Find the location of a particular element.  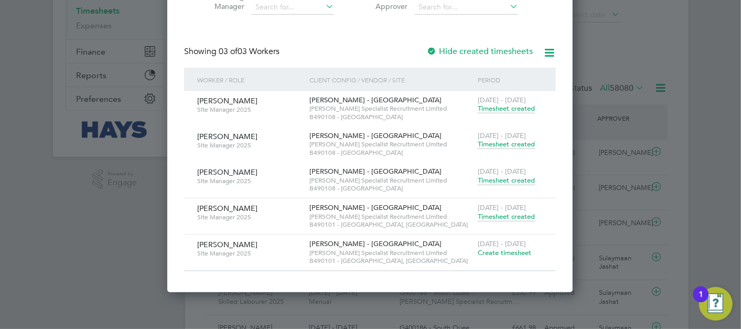

div: 1 is located at coordinates (701, 301).